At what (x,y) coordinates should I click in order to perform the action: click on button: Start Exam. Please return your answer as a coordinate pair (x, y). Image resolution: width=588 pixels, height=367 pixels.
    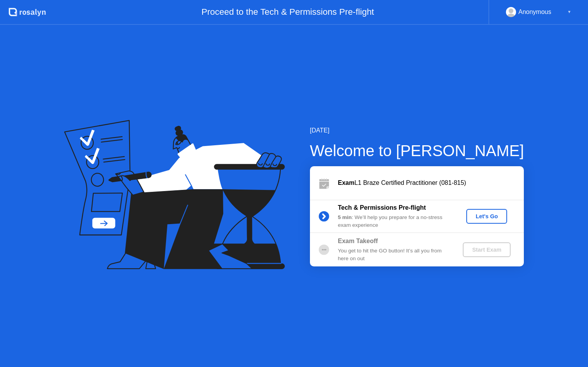
    Looking at the image, I should click on (486, 250).